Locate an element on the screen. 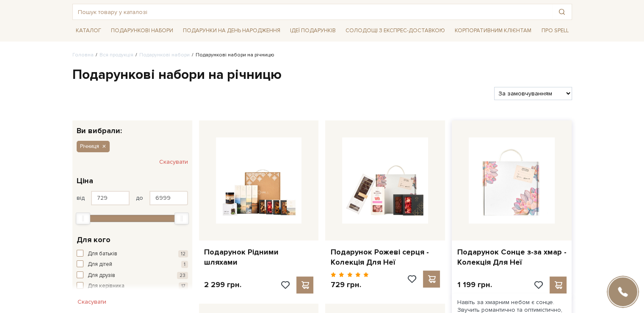  span: Каталог is located at coordinates (88, 31).